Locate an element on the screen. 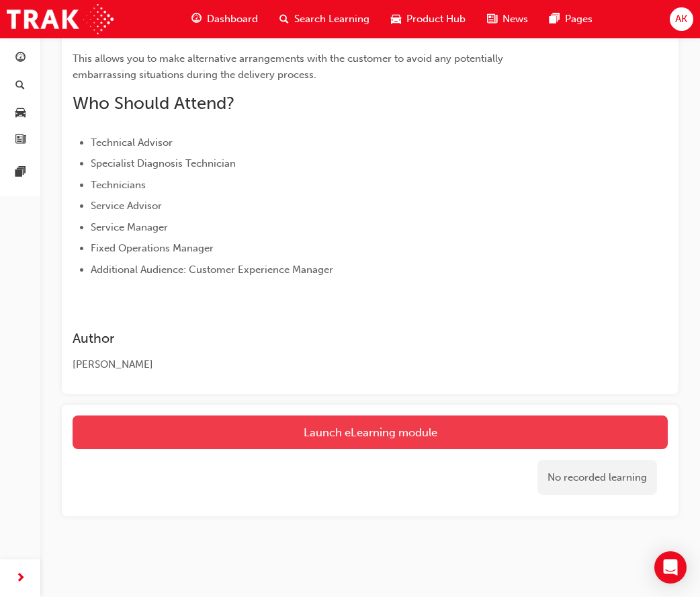 This screenshot has height=597, width=700. a: guage-iconDashboard is located at coordinates (224, 19).